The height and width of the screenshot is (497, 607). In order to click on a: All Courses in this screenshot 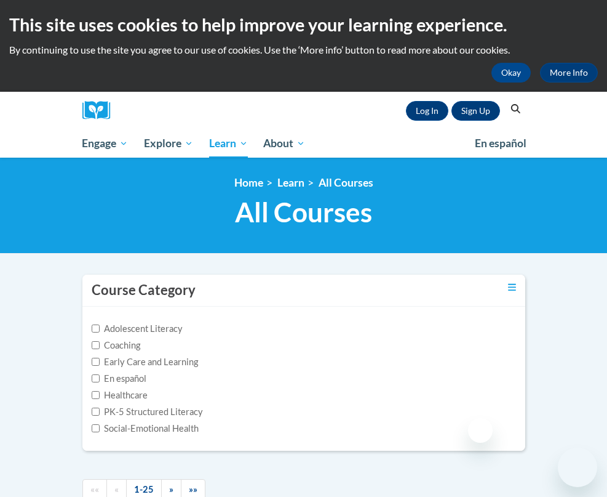, I will do `click(346, 182)`.